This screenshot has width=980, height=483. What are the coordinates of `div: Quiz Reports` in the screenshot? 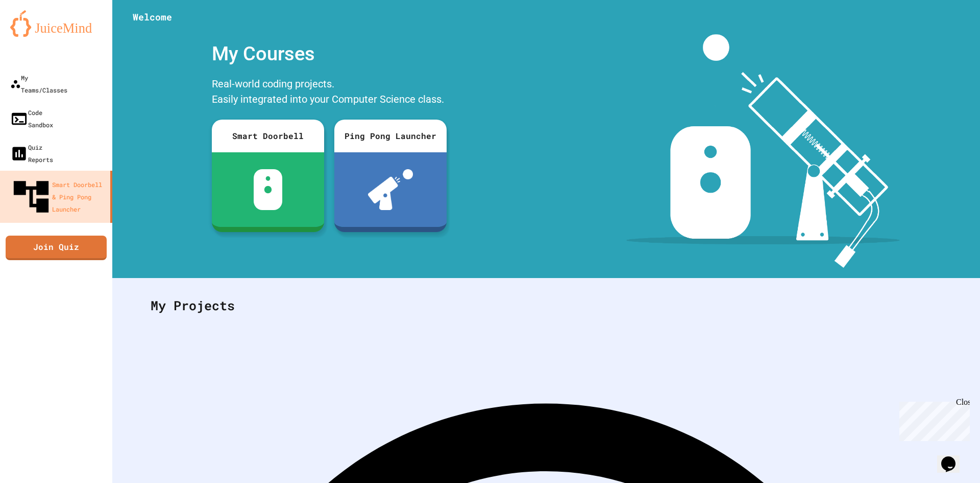 It's located at (32, 153).